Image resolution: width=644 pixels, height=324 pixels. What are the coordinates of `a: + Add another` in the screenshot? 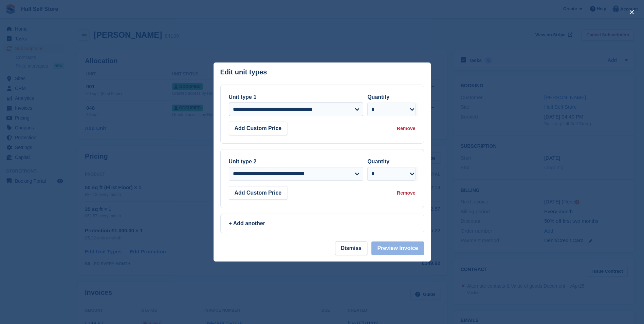 It's located at (322, 223).